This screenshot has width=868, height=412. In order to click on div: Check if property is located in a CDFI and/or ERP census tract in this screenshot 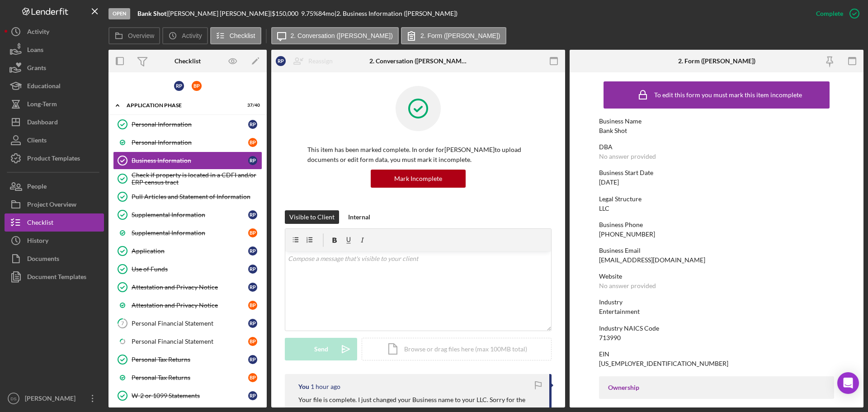, I will do `click(196, 179)`.